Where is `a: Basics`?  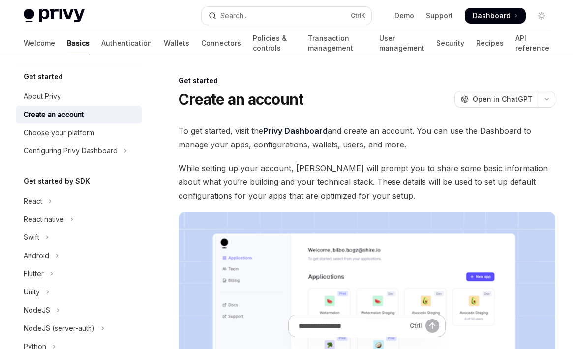 a: Basics is located at coordinates (78, 43).